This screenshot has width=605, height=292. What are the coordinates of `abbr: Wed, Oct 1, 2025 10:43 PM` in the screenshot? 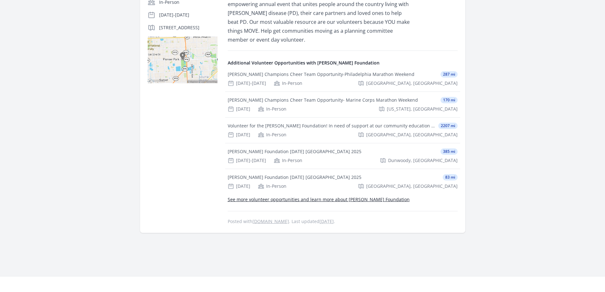 It's located at (327, 221).